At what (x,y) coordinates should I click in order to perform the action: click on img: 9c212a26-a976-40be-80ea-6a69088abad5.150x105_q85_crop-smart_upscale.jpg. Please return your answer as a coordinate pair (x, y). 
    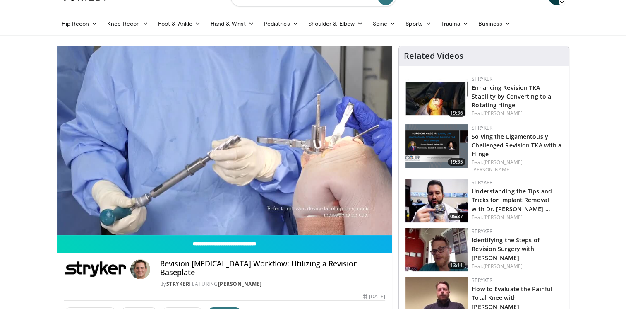
    Looking at the image, I should click on (437, 200).